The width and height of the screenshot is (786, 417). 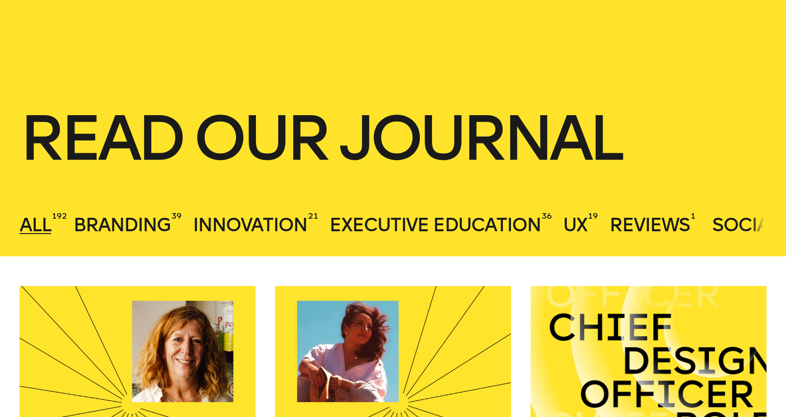 I want to click on sup: 21, so click(x=313, y=216).